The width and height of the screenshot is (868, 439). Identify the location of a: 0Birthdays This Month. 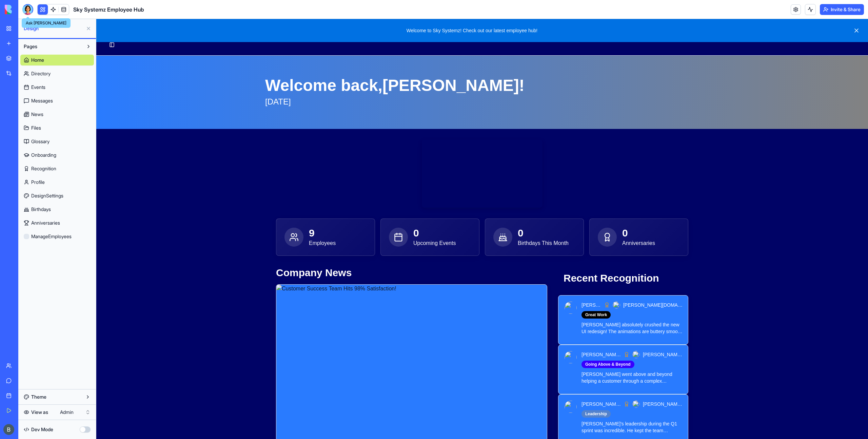
(439, 218).